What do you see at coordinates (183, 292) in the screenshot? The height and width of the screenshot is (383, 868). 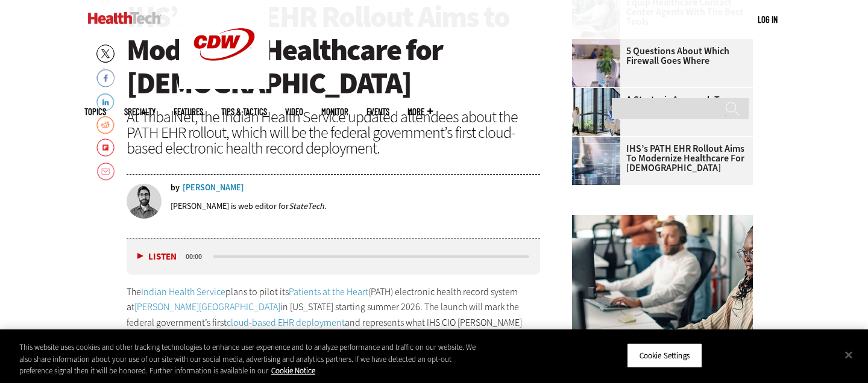 I see `a: Indian Health Service` at bounding box center [183, 292].